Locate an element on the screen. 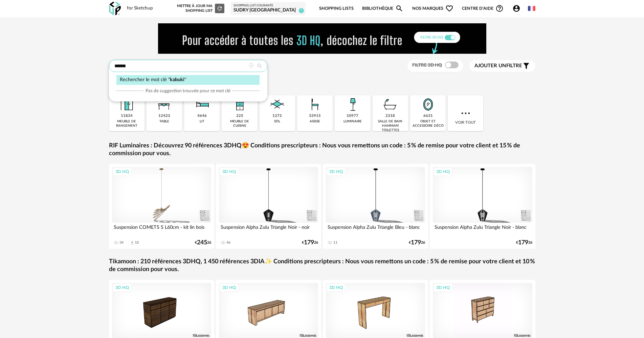  div: 10 is located at coordinates (137, 243).